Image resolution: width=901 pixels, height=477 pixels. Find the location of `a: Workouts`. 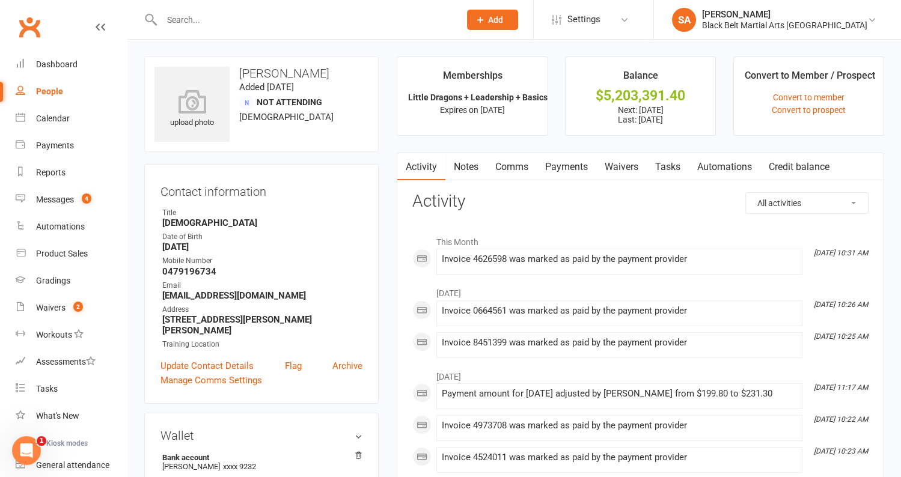

a: Workouts is located at coordinates (71, 335).